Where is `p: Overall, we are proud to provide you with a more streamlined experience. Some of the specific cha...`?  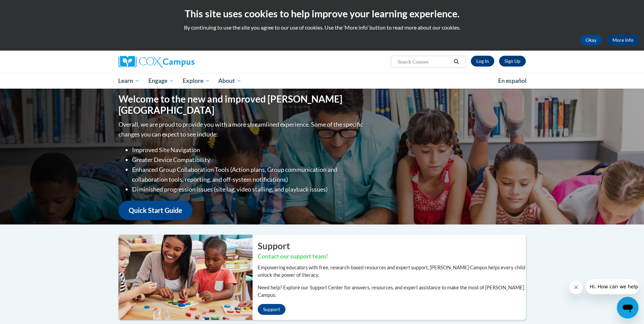
p: Overall, we are proud to provide you with a more streamlined experience. Some of the specific cha... is located at coordinates (241, 129).